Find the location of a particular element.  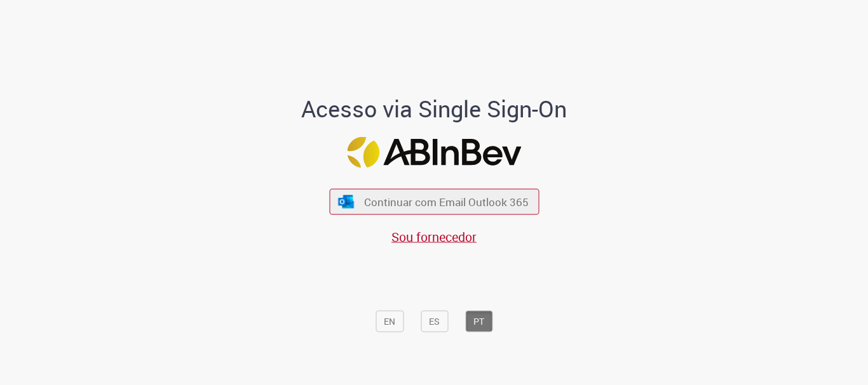

span: Sou fornecedor is located at coordinates (434, 237).